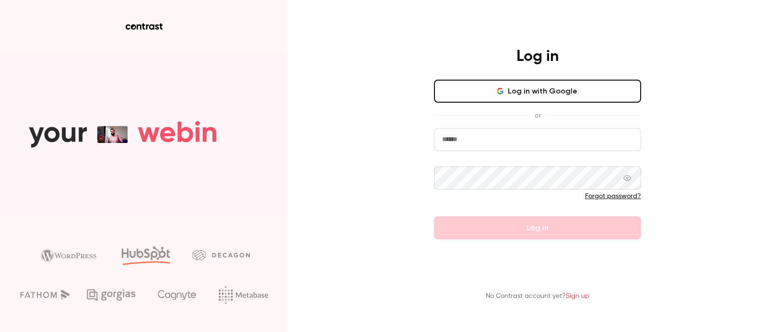 The height and width of the screenshot is (332, 773). What do you see at coordinates (538, 115) in the screenshot?
I see `span: or` at bounding box center [538, 115].